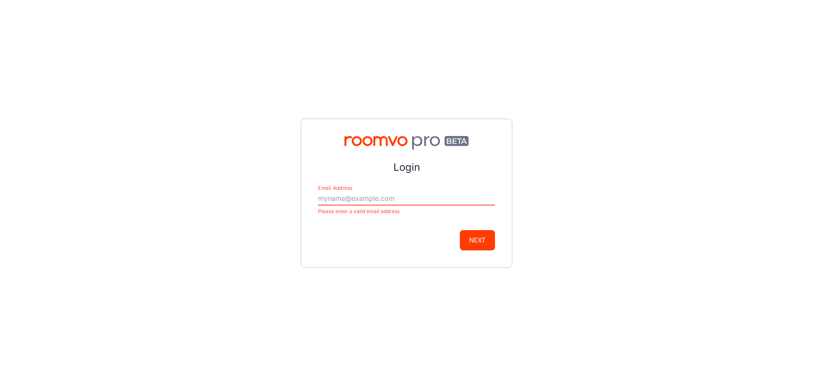 The width and height of the screenshot is (813, 386). Describe the element at coordinates (407, 211) in the screenshot. I see `p: Please enter a valid email address` at that location.